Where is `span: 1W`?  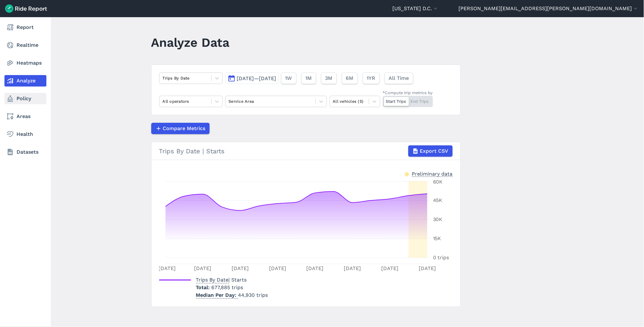 span: 1W is located at coordinates (289, 78).